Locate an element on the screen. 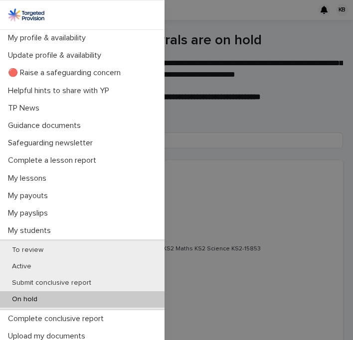 The height and width of the screenshot is (340, 353). img: M5nRWzHhSzIhMunXDL62 is located at coordinates (26, 15).